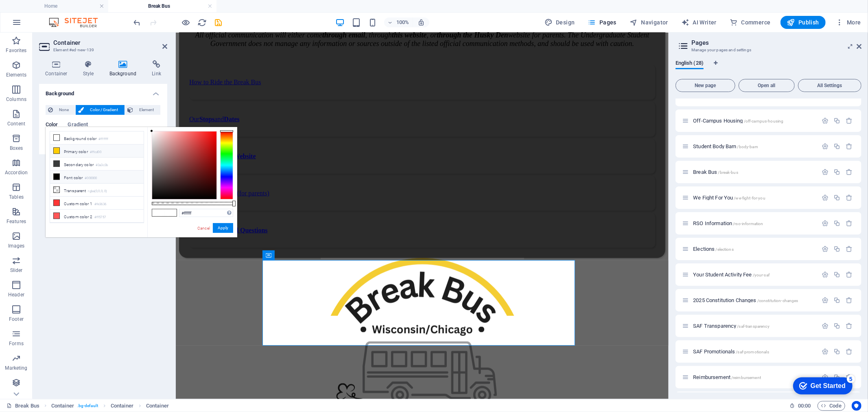 The image size is (868, 412). What do you see at coordinates (747, 146) in the screenshot?
I see `span: /body-barn` at bounding box center [747, 146].